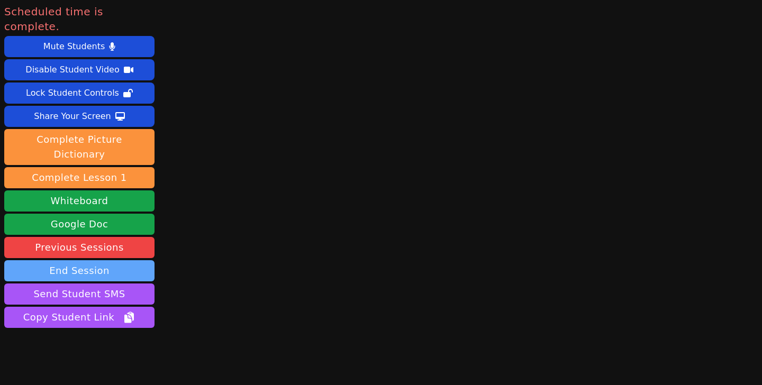 The image size is (762, 385). Describe the element at coordinates (79, 224) in the screenshot. I see `a: Google Doc` at that location.